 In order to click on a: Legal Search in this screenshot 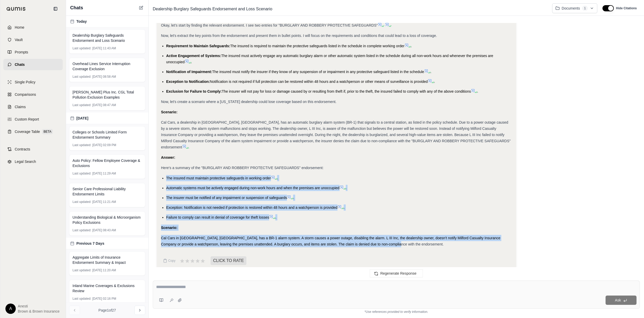, I will do `click(33, 161)`.